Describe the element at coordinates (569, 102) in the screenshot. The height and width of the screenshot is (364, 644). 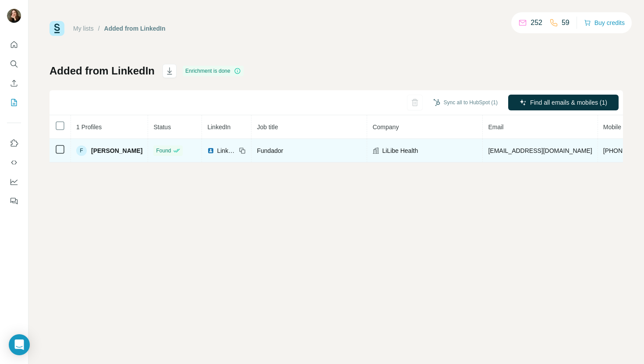
I see `span: Find all emails & mobiles (1)` at that location.